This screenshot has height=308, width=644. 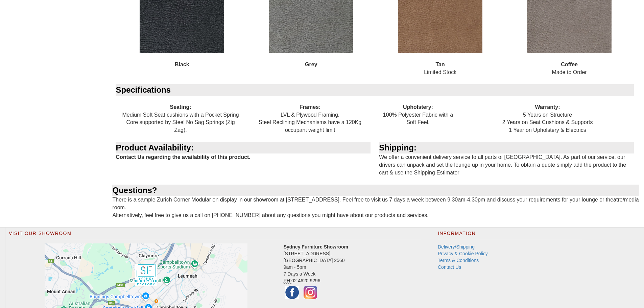 I want to click on b: Tan, so click(x=440, y=64).